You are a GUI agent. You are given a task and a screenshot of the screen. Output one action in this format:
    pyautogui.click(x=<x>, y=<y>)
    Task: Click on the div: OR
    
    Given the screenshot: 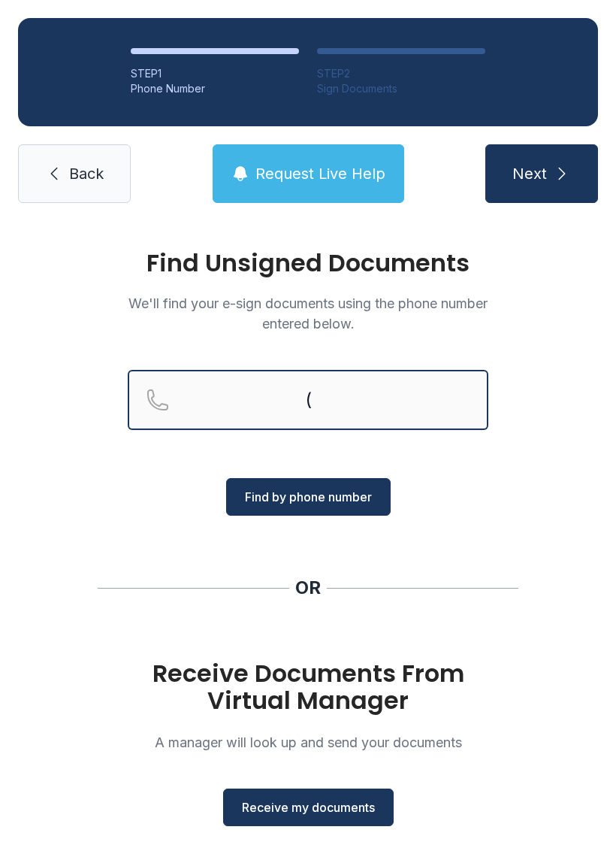 What is the action you would take?
    pyautogui.click(x=308, y=588)
    